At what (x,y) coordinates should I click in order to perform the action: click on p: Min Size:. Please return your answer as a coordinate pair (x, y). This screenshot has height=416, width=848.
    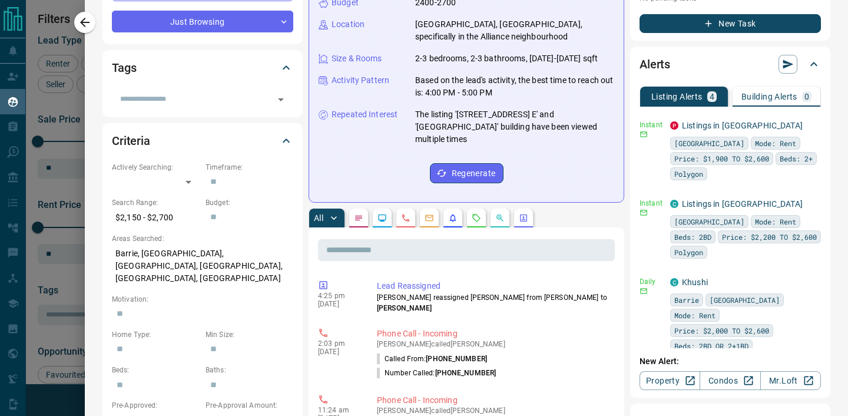
    Looking at the image, I should click on (249, 335).